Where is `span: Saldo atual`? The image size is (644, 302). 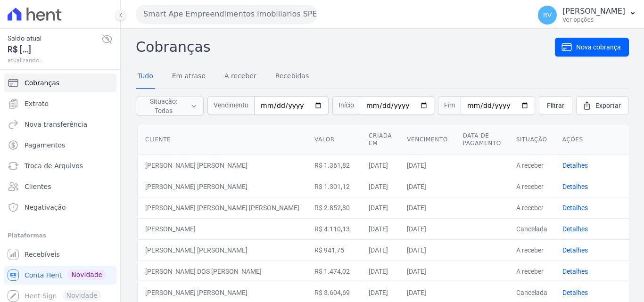
span: Saldo atual is located at coordinates (55, 38).